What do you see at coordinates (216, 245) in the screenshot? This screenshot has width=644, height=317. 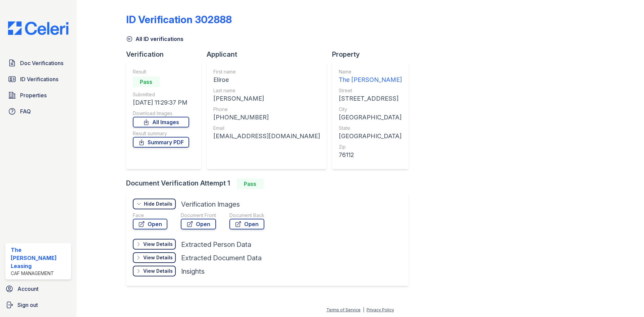 I see `div: Extracted Person Data` at bounding box center [216, 245].